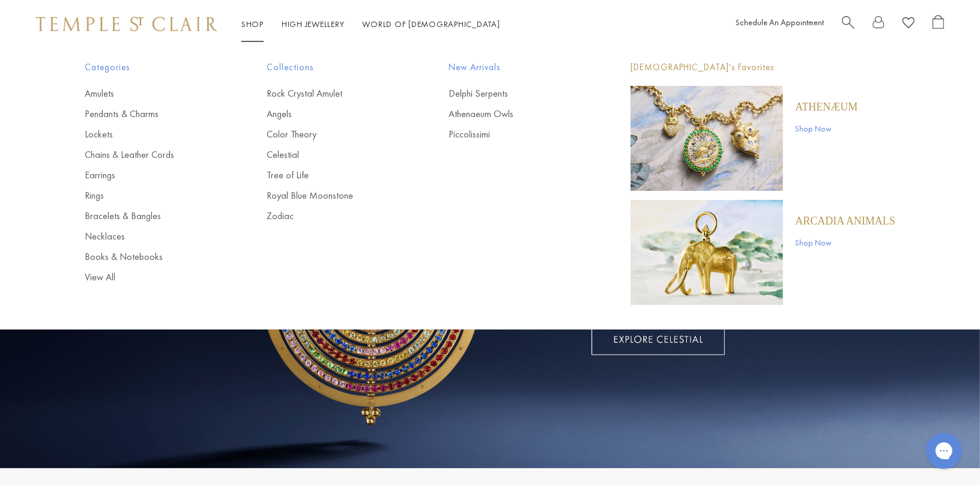  What do you see at coordinates (515, 114) in the screenshot?
I see `a: Athenaeum Owls` at bounding box center [515, 114].